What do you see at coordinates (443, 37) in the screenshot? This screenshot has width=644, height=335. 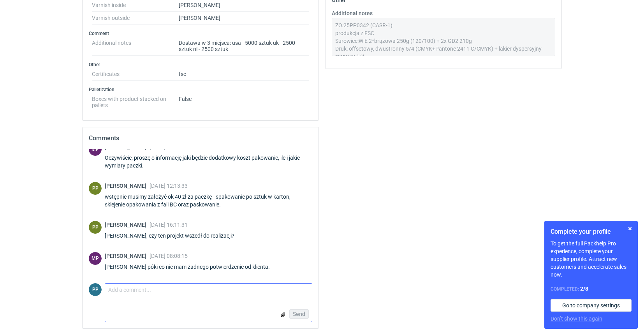 I see `textarea: ZO.25PP0342 (CASR-1) produkcja z FSC Surowiec:W E 2*brązowa 250g (120/100) + 2x GD2 210g Druk: of...` at bounding box center [443, 37].